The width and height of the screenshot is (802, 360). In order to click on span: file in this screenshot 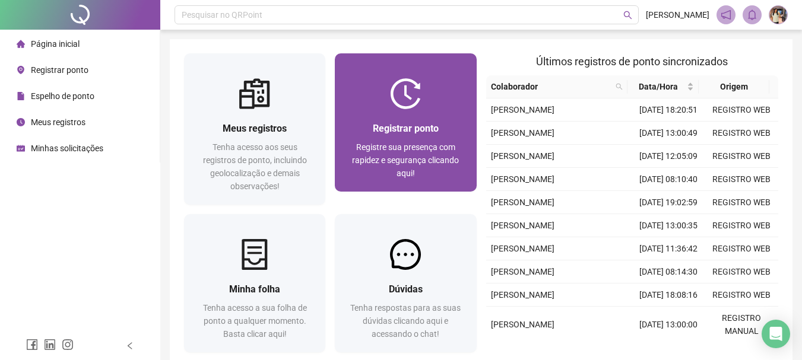, I will do `click(21, 96)`.